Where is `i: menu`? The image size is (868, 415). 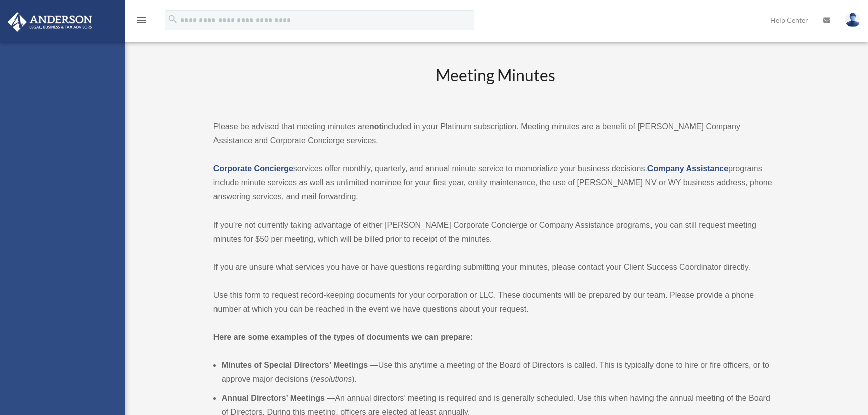 i: menu is located at coordinates (142, 20).